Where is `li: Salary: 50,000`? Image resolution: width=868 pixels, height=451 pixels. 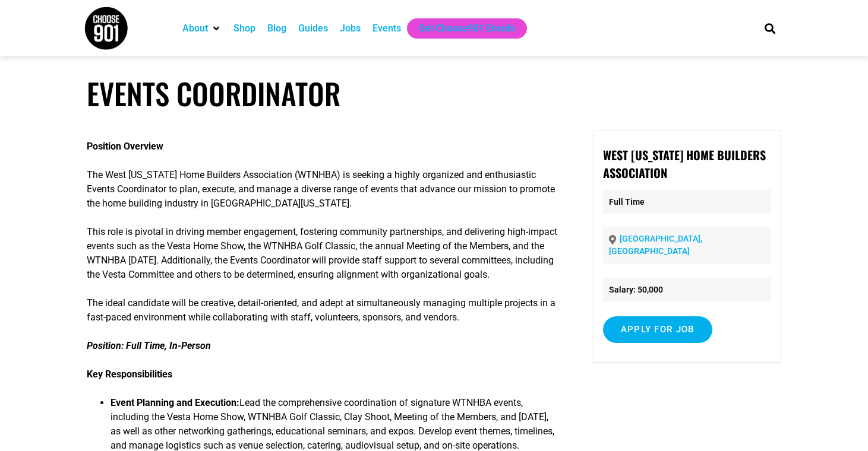
li: Salary: 50,000 is located at coordinates (687, 290).